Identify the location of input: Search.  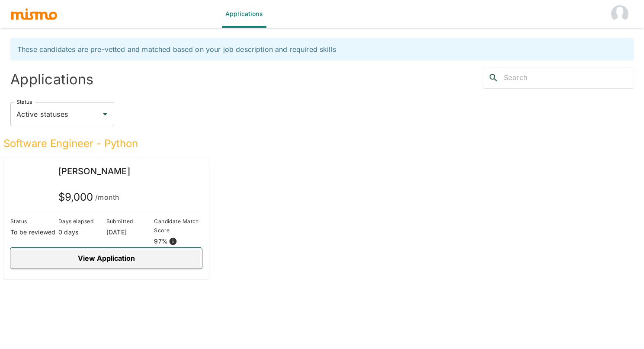
(568, 78).